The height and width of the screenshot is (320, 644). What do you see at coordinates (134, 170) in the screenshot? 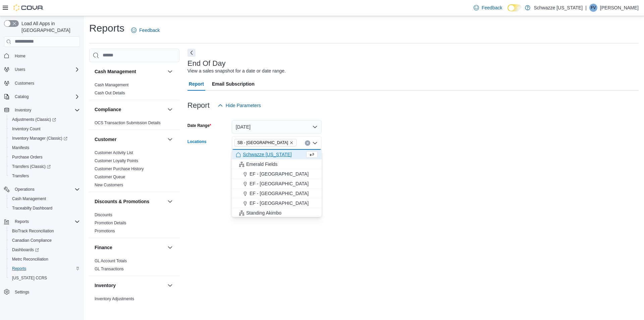
I see `div: Customer` at bounding box center [134, 170].